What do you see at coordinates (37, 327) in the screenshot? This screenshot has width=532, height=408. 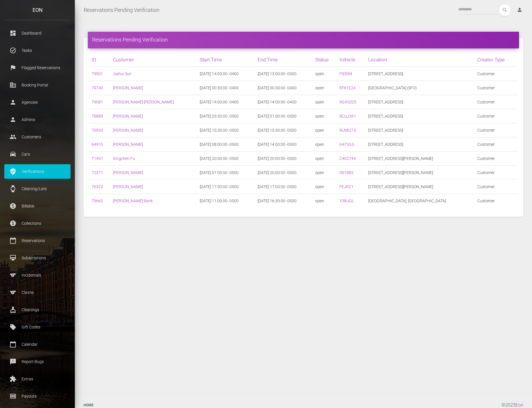 I see `a: local_offer Gift Codes` at bounding box center [37, 327].